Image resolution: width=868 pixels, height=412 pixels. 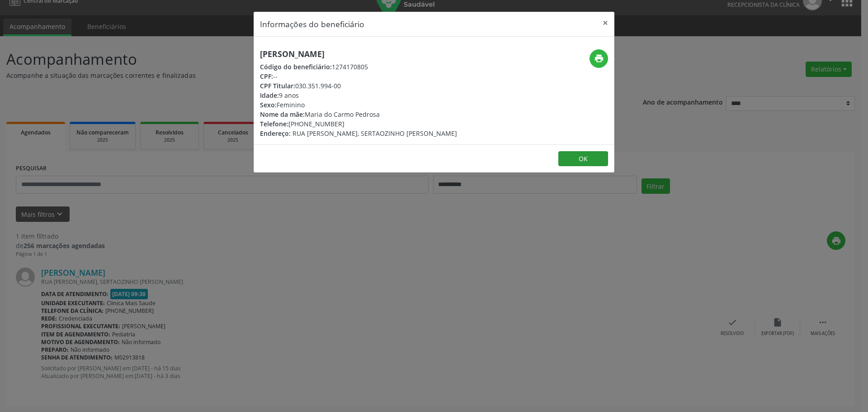 I want to click on div: Feminino, so click(x=359, y=105).